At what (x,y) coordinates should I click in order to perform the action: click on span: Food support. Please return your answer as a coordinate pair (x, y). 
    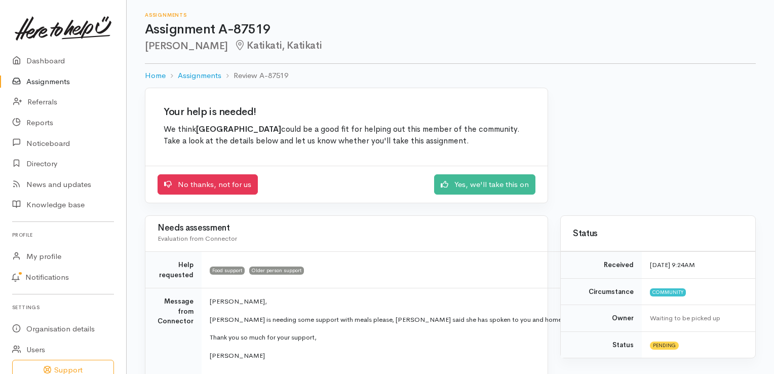
    Looking at the image, I should click on (227, 270).